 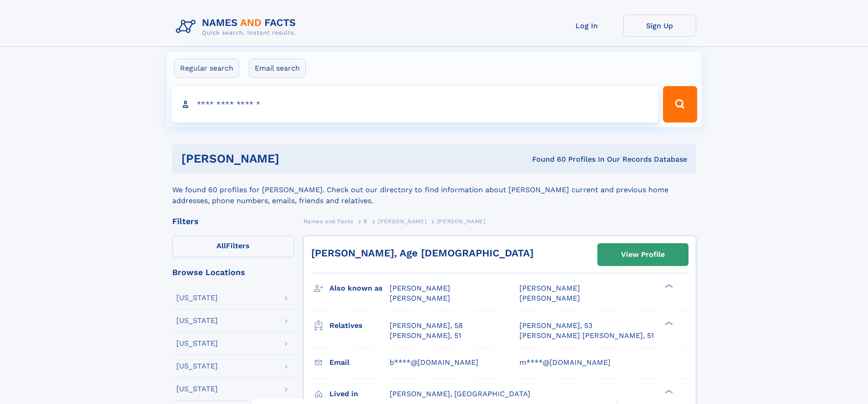 I want to click on label: Email search, so click(x=277, y=68).